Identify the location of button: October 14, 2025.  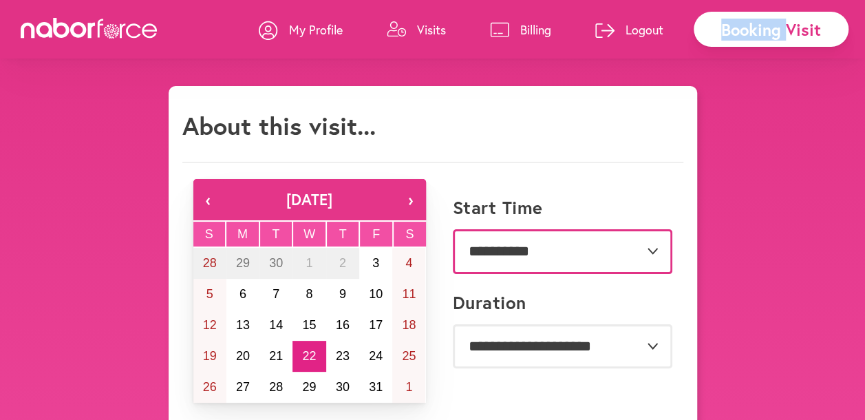
(276, 325).